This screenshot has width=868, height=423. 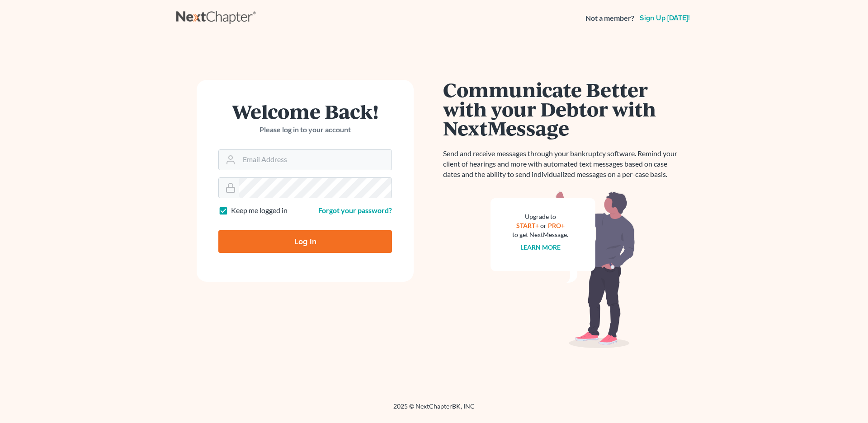 What do you see at coordinates (563, 270) in the screenshot?
I see `img: nextmessage_bg-59042aed3d76b12b5cd301f8e5b87938c9018125f34e5fa2b7a6b67550977c72.svg` at bounding box center [563, 270].